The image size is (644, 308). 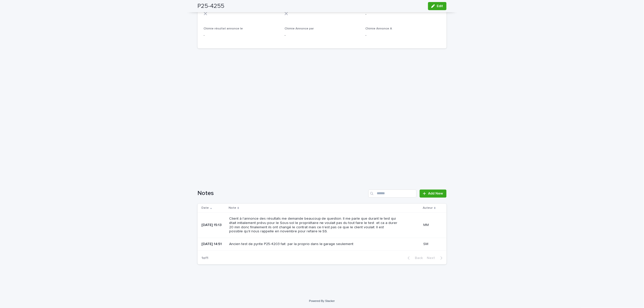 What do you see at coordinates (427, 225) in the screenshot?
I see `p: MM` at bounding box center [427, 225].